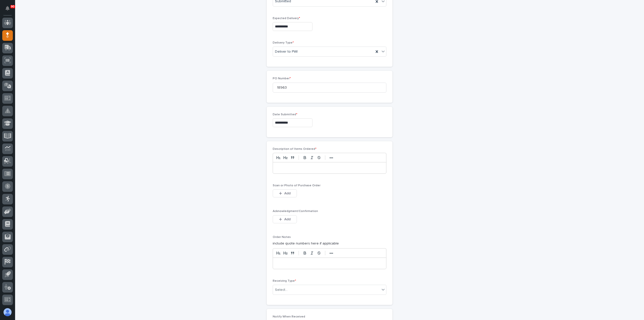  I want to click on div: Select..., so click(281, 289).